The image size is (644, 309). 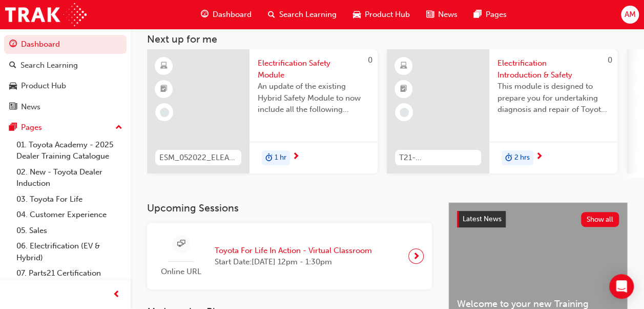 What do you see at coordinates (226, 15) in the screenshot?
I see `a: guage-iconDashboard` at bounding box center [226, 15].